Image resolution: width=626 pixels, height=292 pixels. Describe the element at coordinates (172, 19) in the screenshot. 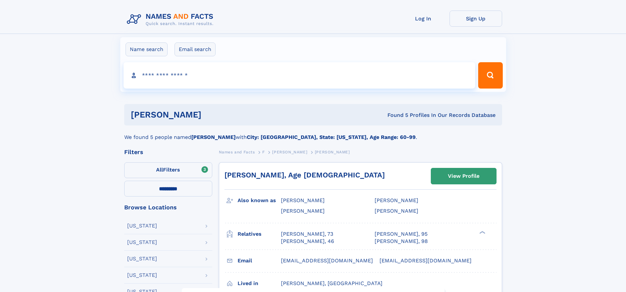

I see `img: Logo Names and Facts` at that location.